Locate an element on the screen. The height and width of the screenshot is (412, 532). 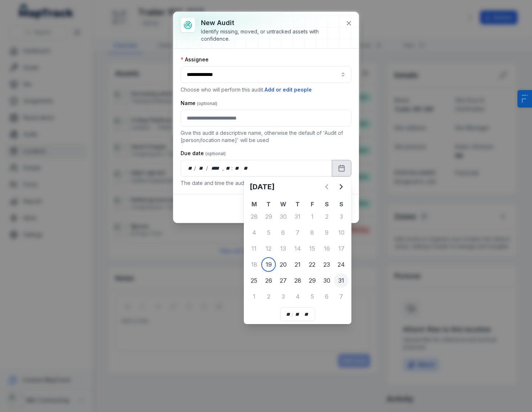
div: Monday 11 August 2025 is located at coordinates (254, 248).